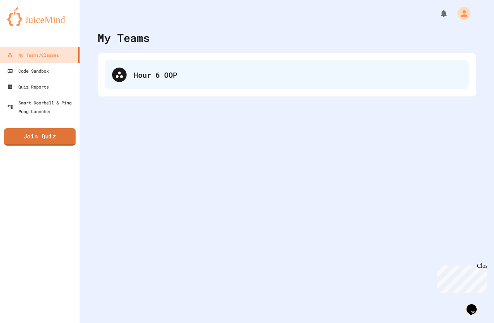  I want to click on div: Code Sandbox, so click(28, 71).